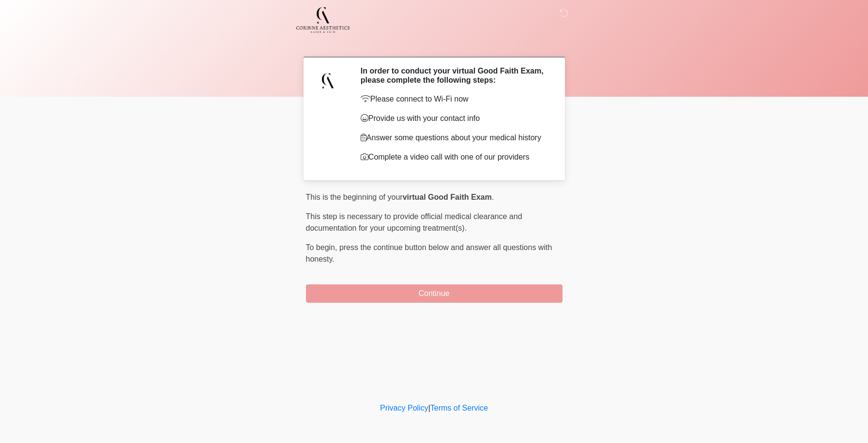  What do you see at coordinates (454, 100) in the screenshot?
I see `p: Please connect to Wi-Fi now` at bounding box center [454, 100].